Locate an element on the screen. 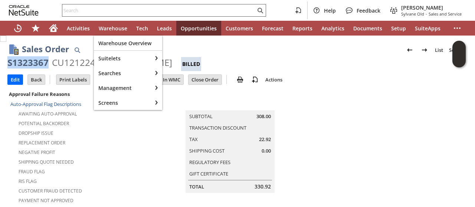  a: Potential Backorder is located at coordinates (44, 123).